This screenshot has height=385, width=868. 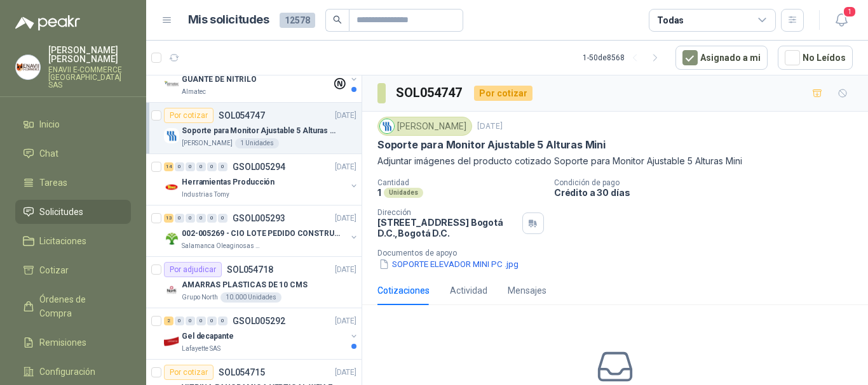 I want to click on span: Licitaciones, so click(x=63, y=241).